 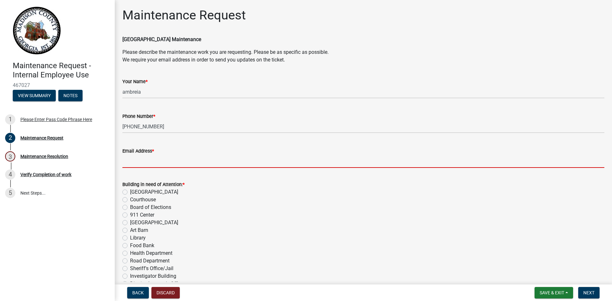 I want to click on label: District Attorney's Office, so click(x=157, y=284).